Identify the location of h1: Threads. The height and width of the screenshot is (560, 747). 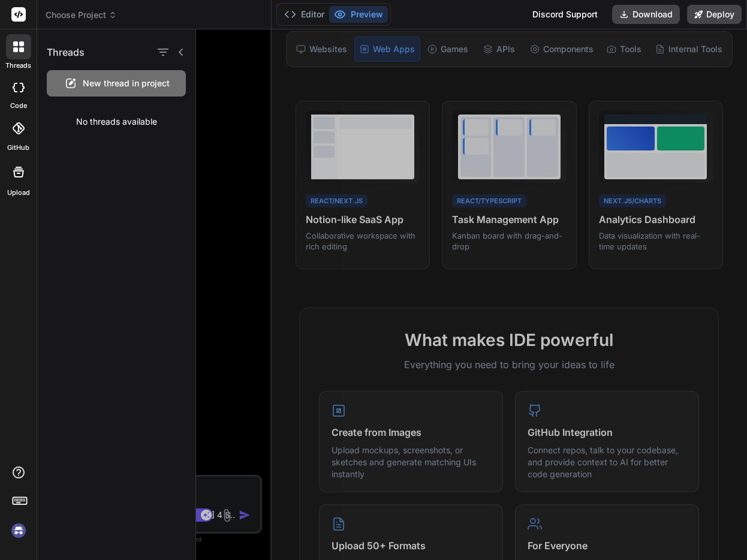
(65, 52).